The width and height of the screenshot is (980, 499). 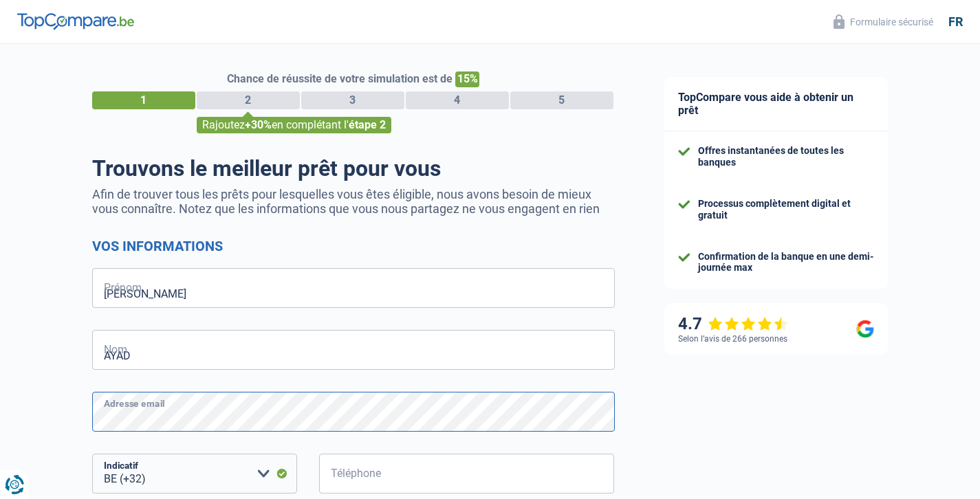 What do you see at coordinates (248, 100) in the screenshot?
I see `div: 2` at bounding box center [248, 100].